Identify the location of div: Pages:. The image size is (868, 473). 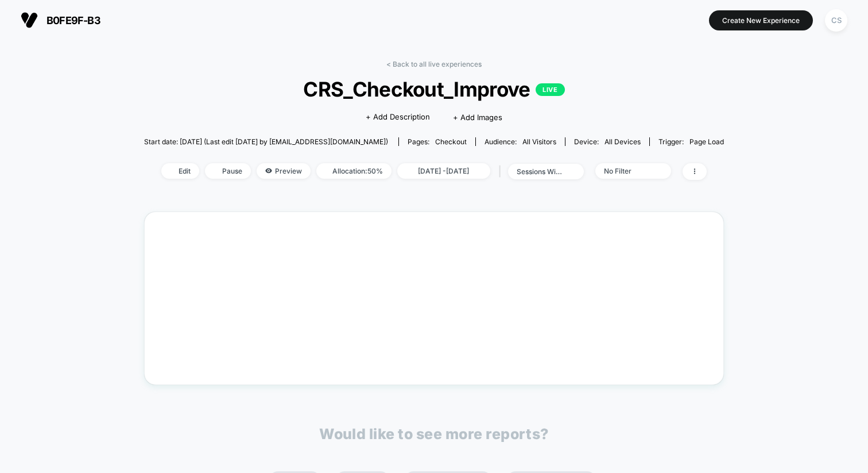
(437, 142).